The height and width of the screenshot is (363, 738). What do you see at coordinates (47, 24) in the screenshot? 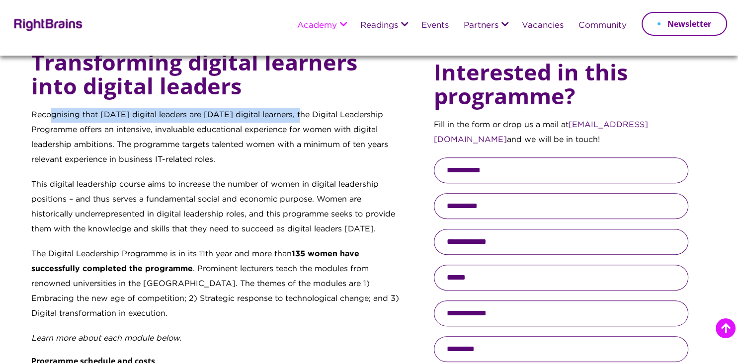
I see `img: Rightbrains` at bounding box center [47, 24].